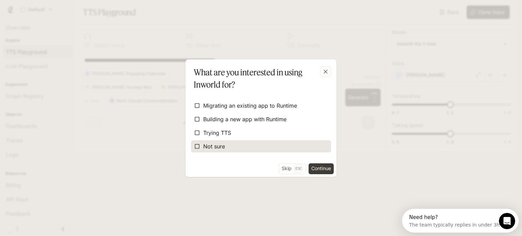 This screenshot has width=522, height=236. I want to click on span: Trying TTS, so click(217, 133).